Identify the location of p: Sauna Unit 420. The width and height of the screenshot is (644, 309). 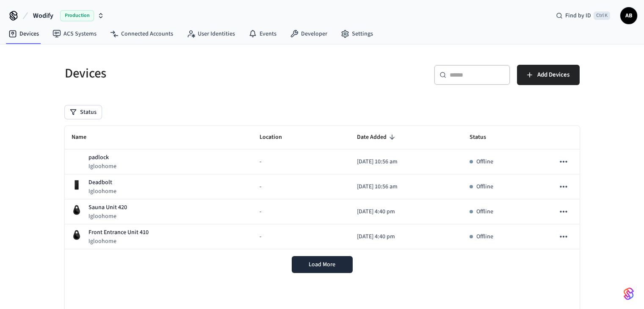
(107, 208).